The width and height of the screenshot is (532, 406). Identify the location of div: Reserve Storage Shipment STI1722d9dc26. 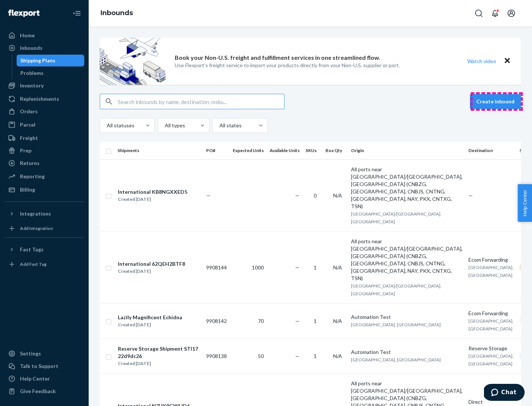
(159, 352).